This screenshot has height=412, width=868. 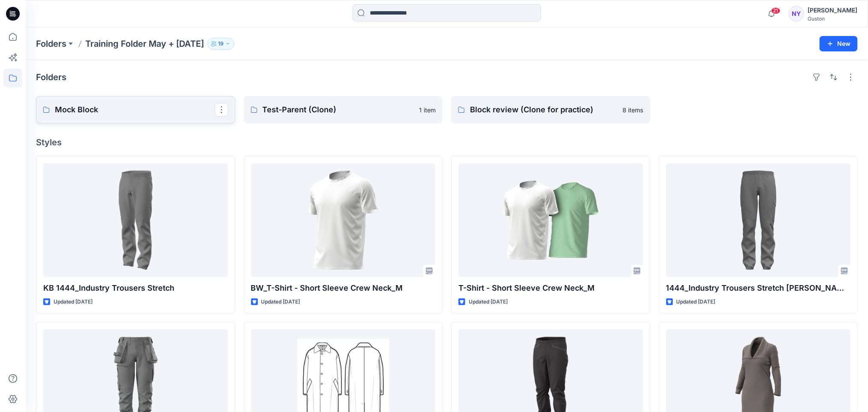 What do you see at coordinates (343, 220) in the screenshot?
I see `a: BW_T-Shirt - Short Sleeve Crew Neck_M` at bounding box center [343, 220].